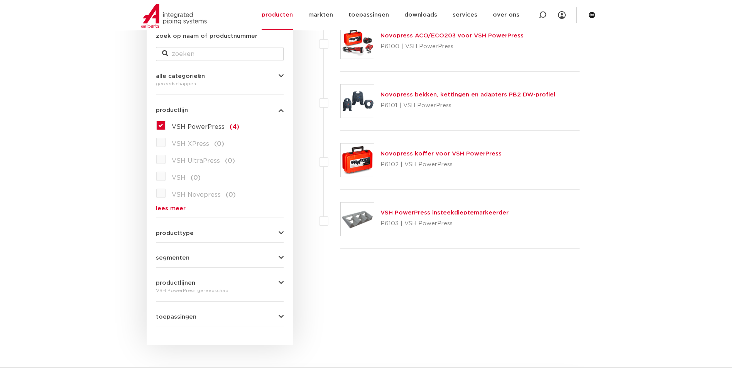  I want to click on img: Thumbnail for Novopress bekken, kettingen en adapters PB2 DW-profiel, so click(357, 101).